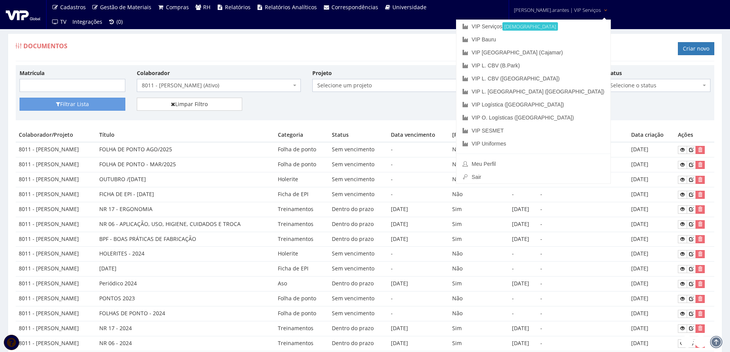 The width and height of the screenshot is (730, 352). What do you see at coordinates (534, 131) in the screenshot?
I see `a: VIP SESMET` at bounding box center [534, 131].